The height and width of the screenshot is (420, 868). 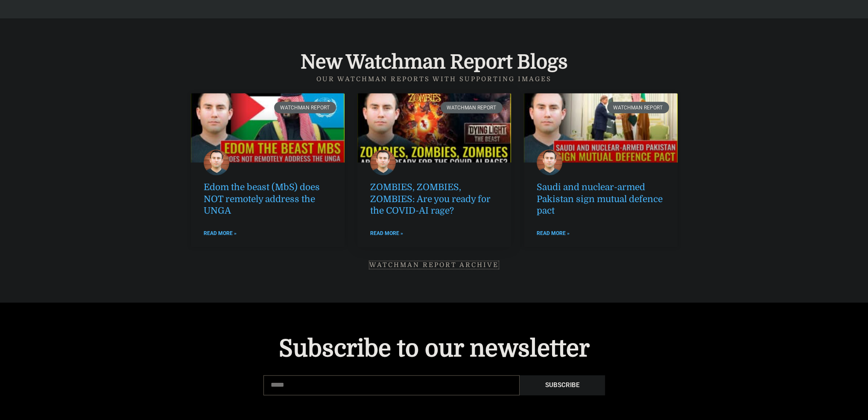 What do you see at coordinates (434, 348) in the screenshot?
I see `h4: Subscribe to our newsletter` at bounding box center [434, 348].